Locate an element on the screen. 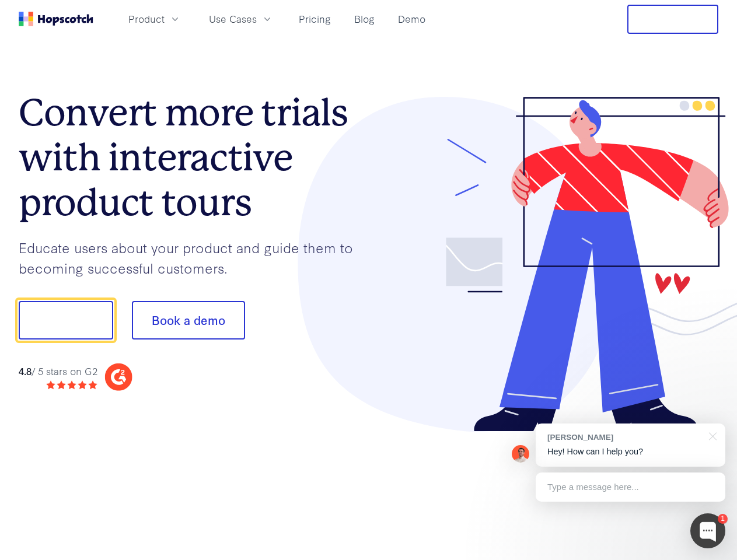 Image resolution: width=737 pixels, height=560 pixels. button: Free Trial is located at coordinates (672, 19).